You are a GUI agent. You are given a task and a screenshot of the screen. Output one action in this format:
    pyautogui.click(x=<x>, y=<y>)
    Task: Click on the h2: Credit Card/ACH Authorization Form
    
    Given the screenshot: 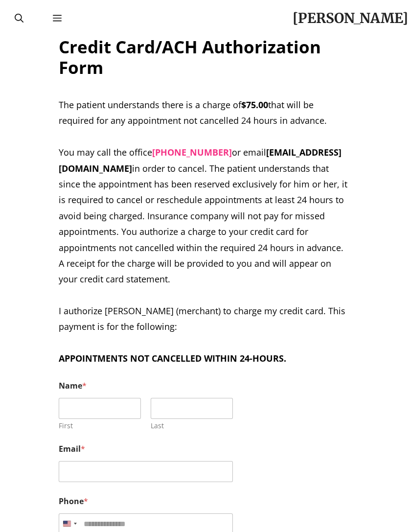 What is the action you would take?
    pyautogui.click(x=204, y=57)
    